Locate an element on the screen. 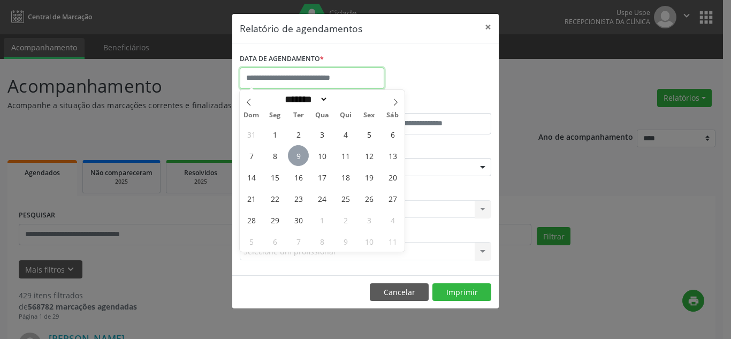  span: Sex is located at coordinates (369, 115).